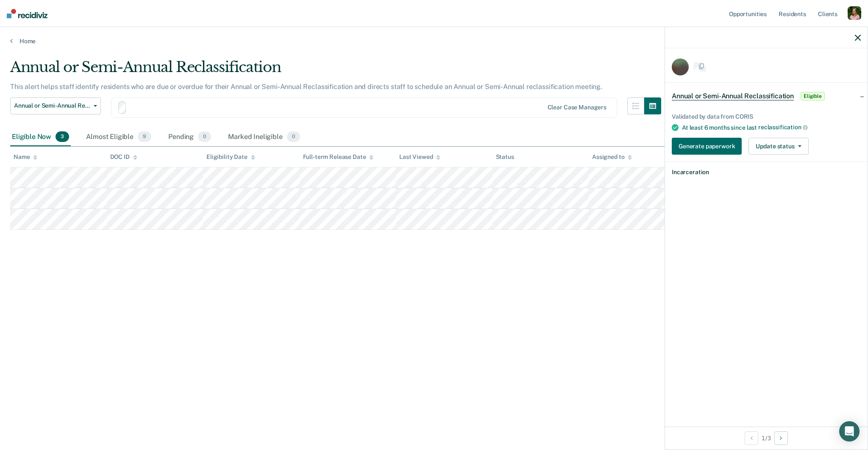 This screenshot has height=450, width=868. Describe the element at coordinates (771, 128) in the screenshot. I see `div: At least 6 months since last` at that location.